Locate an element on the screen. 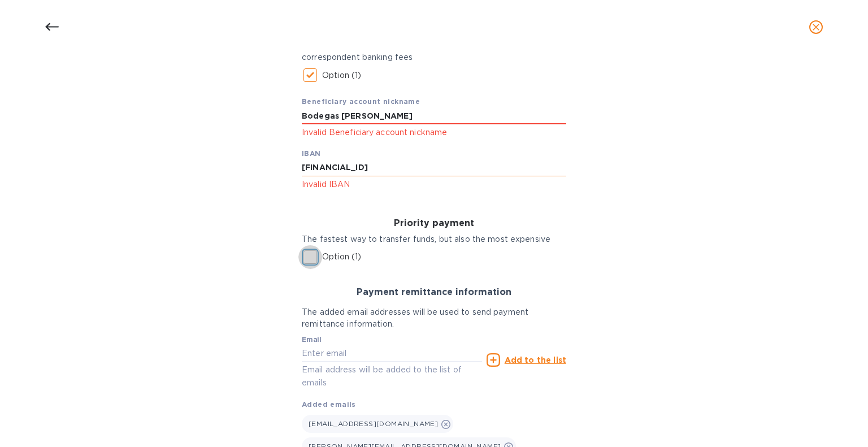  label: Email is located at coordinates (311, 340).